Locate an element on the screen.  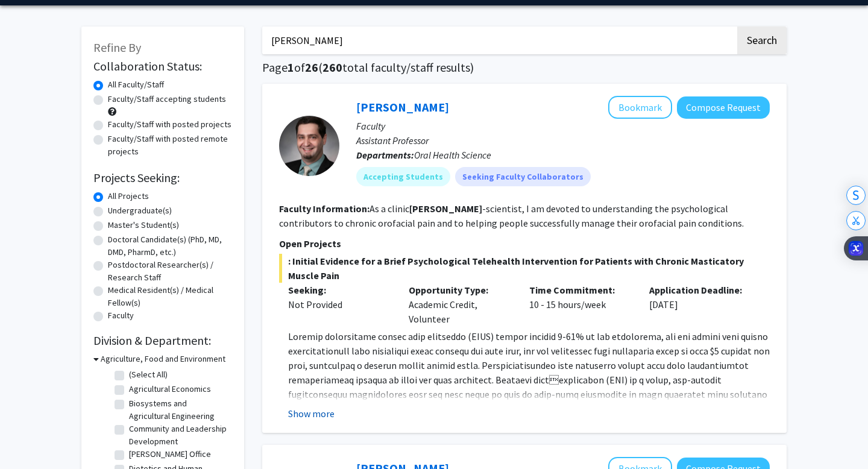
label: Medical Resident(s) / Medical Fellow(s) is located at coordinates (170, 297).